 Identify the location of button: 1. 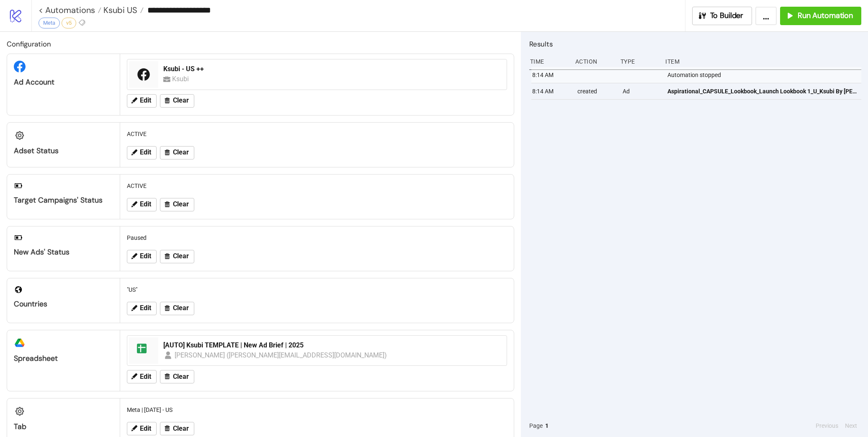
(547, 426).